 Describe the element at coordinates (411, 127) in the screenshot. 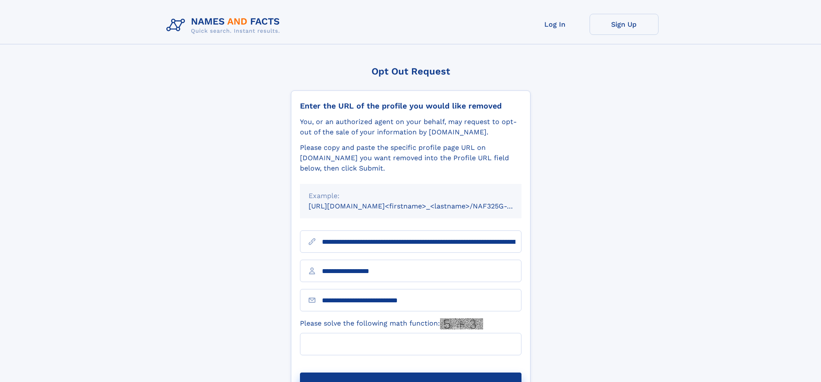

I see `div: You, or an authorized agent on your behalf, may request to opt-out of the sale of your informatio...` at that location.